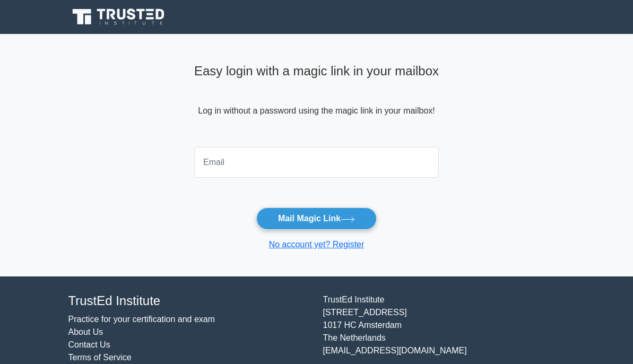 This screenshot has height=364, width=633. I want to click on a: Practice for your certification and exam, so click(142, 319).